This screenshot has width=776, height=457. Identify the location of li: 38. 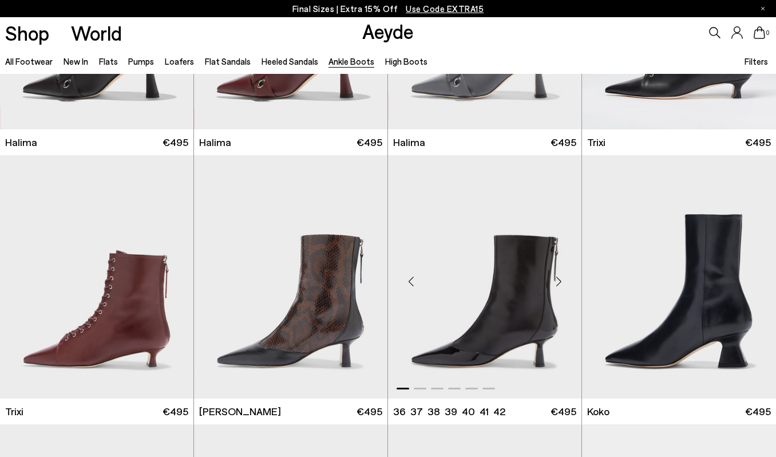
(434, 411).